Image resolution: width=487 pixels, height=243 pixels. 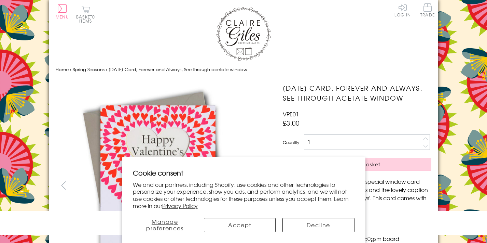 What do you see at coordinates (291, 123) in the screenshot?
I see `span: £3.00` at bounding box center [291, 123].